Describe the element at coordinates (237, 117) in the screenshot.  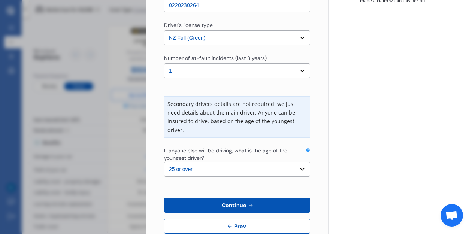
I see `div: Secondary drivers details are not required, we just need details about the main driver. Anyone ca...` at that location.